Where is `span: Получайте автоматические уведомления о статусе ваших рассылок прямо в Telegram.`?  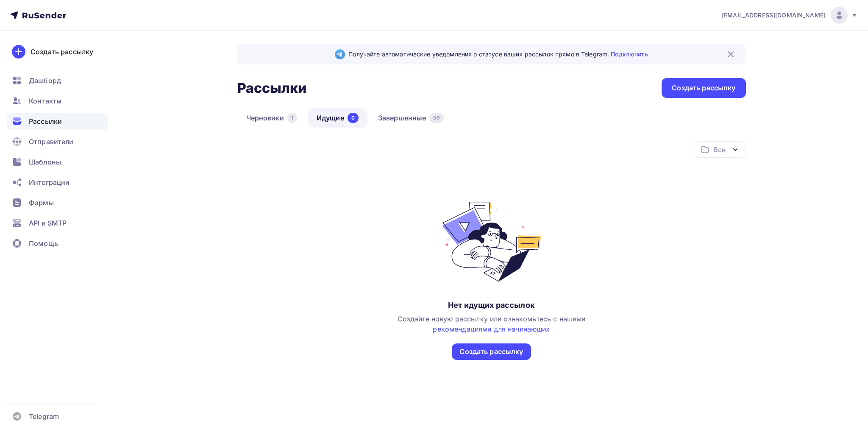
span: Получайте автоматические уведомления о статусе ваших рассылок прямо в Telegram. is located at coordinates (498, 54).